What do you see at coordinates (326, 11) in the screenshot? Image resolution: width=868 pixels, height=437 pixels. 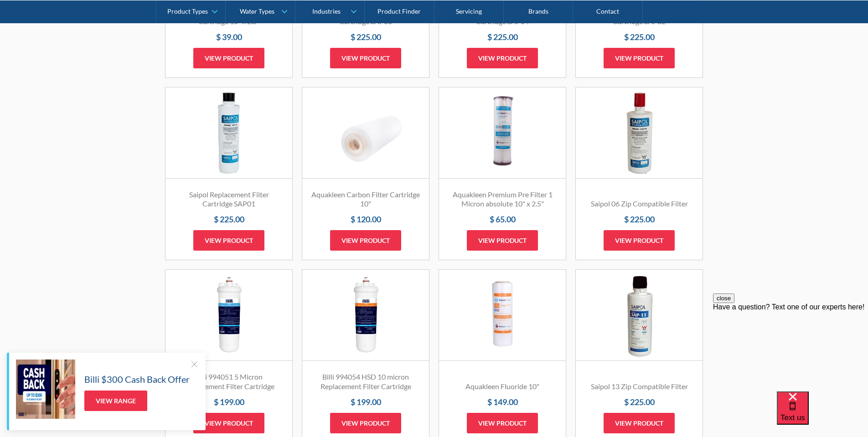 I see `div: Industries` at bounding box center [326, 11].